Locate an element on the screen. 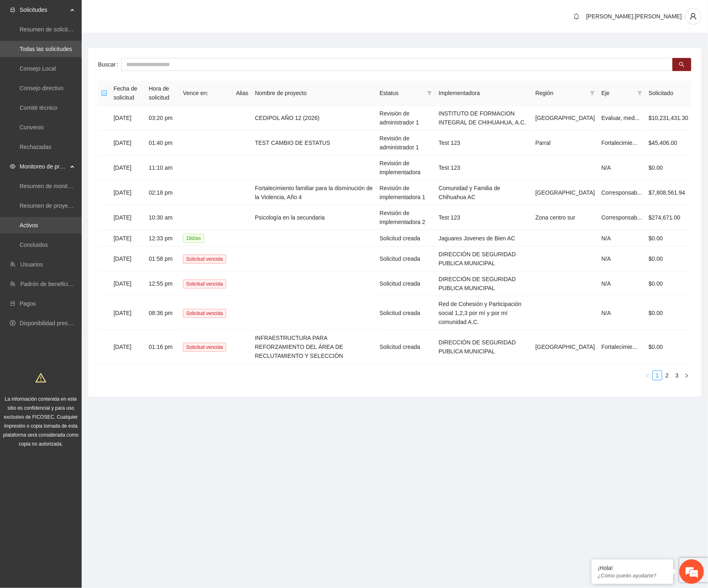 This screenshot has height=588, width=708. td: Fortalecimiento familiar para la disminución de la Violencia, Año 4 is located at coordinates (314, 193).